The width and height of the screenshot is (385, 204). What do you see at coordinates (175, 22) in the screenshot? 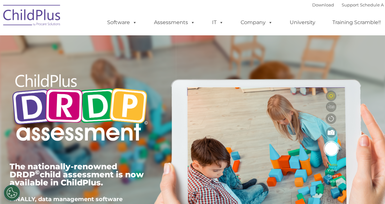
I see `a: Assessments` at bounding box center [175, 22].